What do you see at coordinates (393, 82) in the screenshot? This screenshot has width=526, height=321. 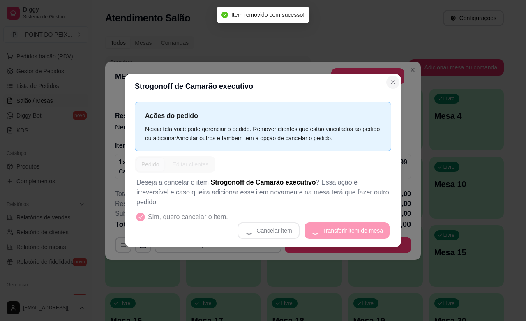 I see `button: Close` at bounding box center [393, 82].